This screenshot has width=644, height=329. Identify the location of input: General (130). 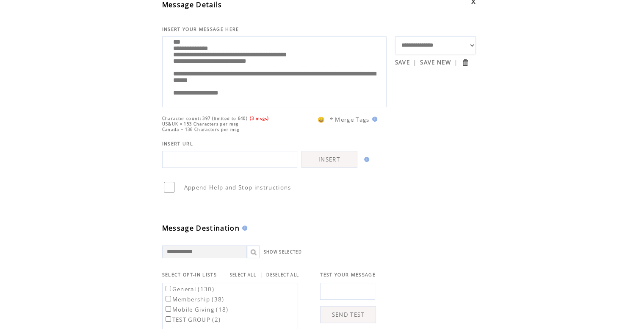
(168, 288).